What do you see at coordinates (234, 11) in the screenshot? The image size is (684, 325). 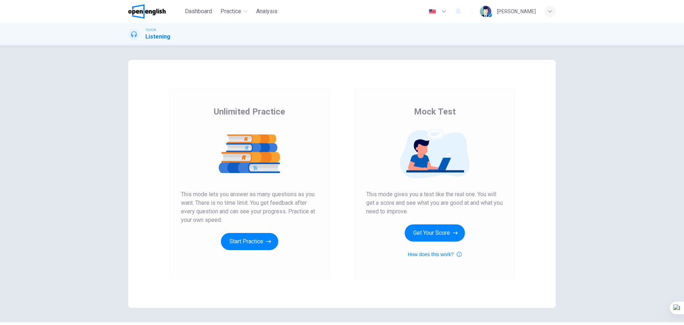 I see `button: Practice` at bounding box center [234, 11].